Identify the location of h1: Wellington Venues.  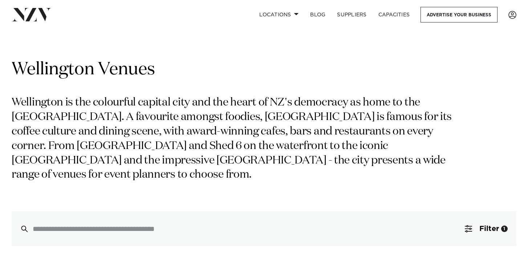
(264, 70).